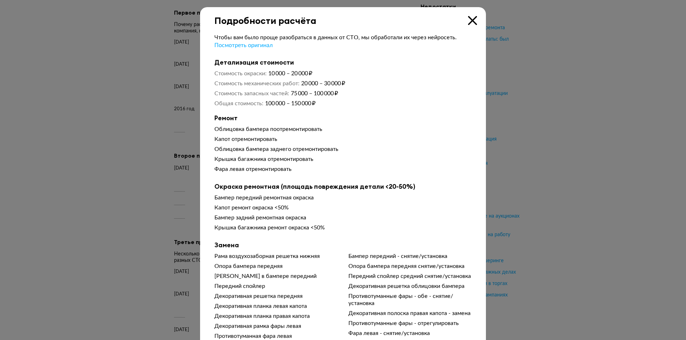  Describe the element at coordinates (343, 208) in the screenshot. I see `div: Капот ремонт окраска <50%` at that location.